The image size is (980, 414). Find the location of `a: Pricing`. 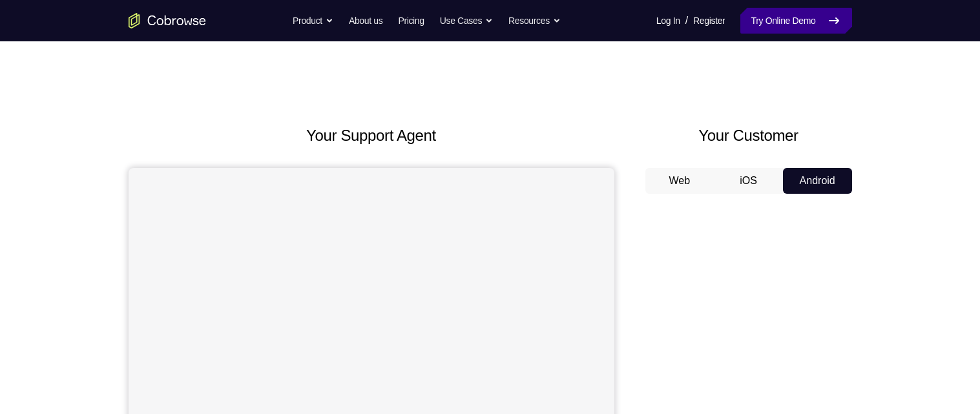

a: Pricing is located at coordinates (411, 21).